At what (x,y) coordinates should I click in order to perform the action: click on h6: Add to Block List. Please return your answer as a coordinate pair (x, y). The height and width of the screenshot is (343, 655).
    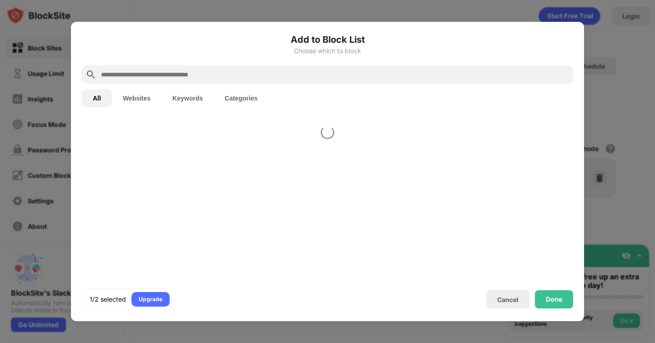
    Looking at the image, I should click on (327, 40).